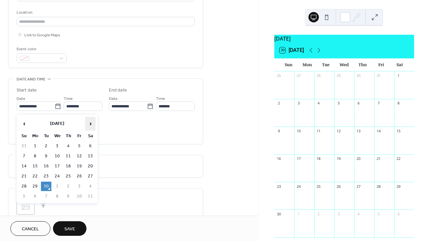 The width and height of the screenshot is (430, 241). What do you see at coordinates (35, 186) in the screenshot?
I see `td: 29` at bounding box center [35, 186].